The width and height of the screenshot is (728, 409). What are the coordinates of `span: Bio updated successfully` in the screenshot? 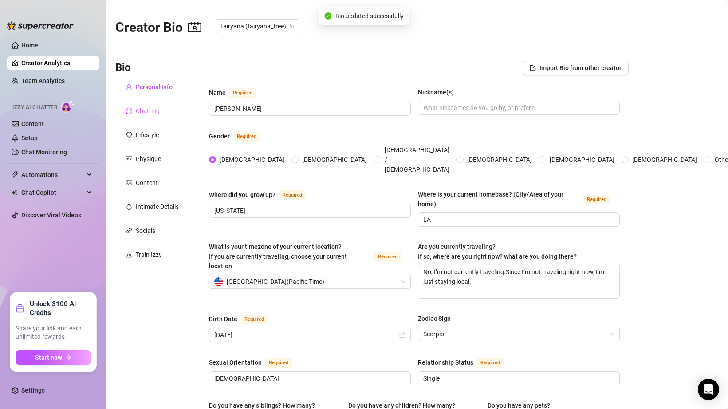 It's located at (370, 16).